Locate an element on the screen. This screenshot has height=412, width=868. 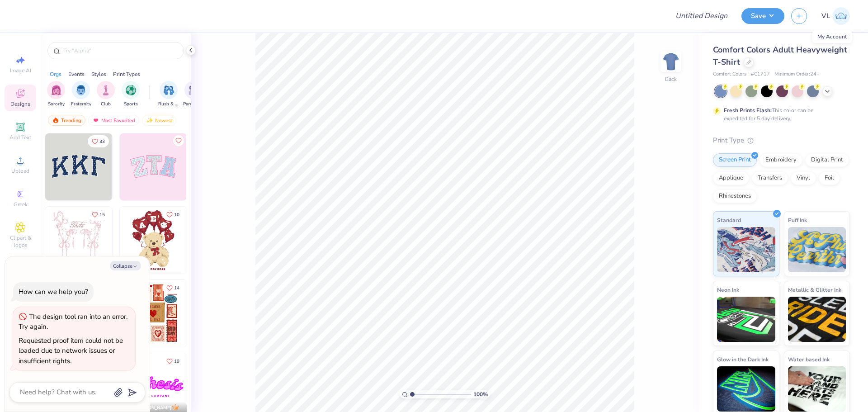
img: Club Image is located at coordinates (106, 90).